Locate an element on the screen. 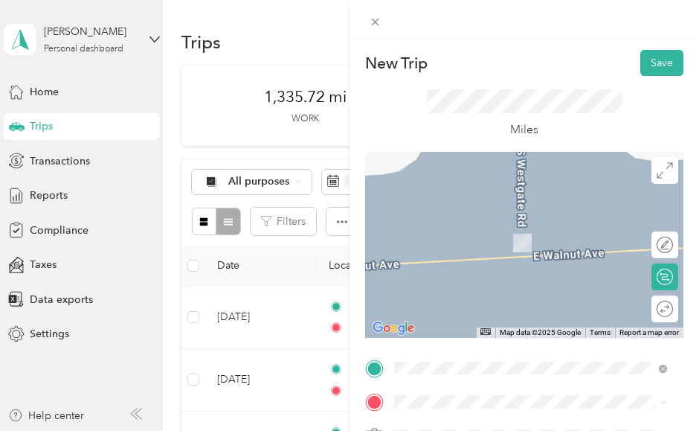  button: Keyboard shortcuts is located at coordinates (486, 331).